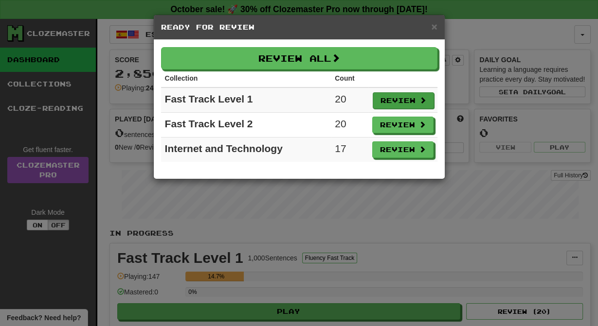 Image resolution: width=598 pixels, height=326 pixels. I want to click on td: Fast Track Level 2, so click(246, 125).